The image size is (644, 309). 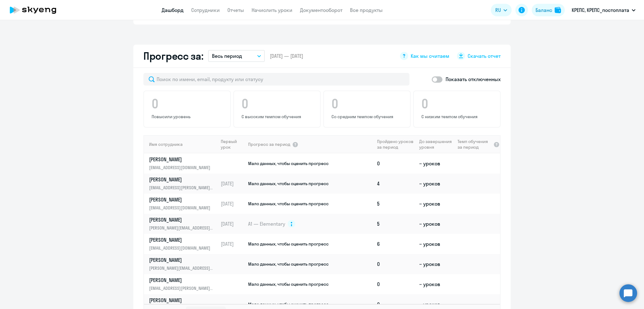 I want to click on th: Имя сотрудника, so click(x=181, y=145).